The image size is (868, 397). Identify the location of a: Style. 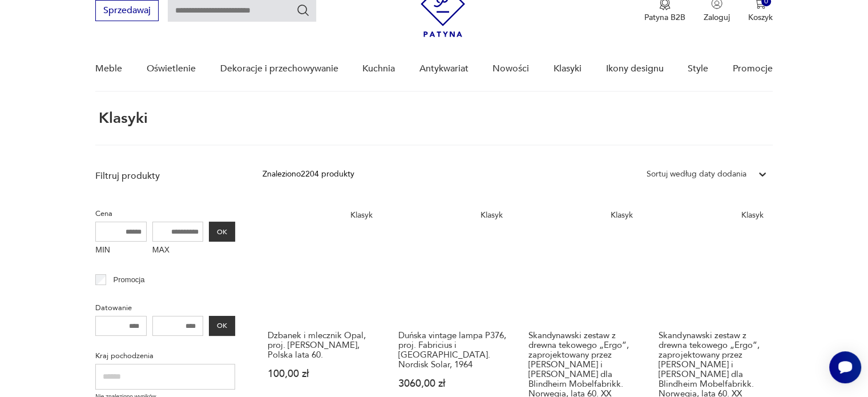
(697, 68).